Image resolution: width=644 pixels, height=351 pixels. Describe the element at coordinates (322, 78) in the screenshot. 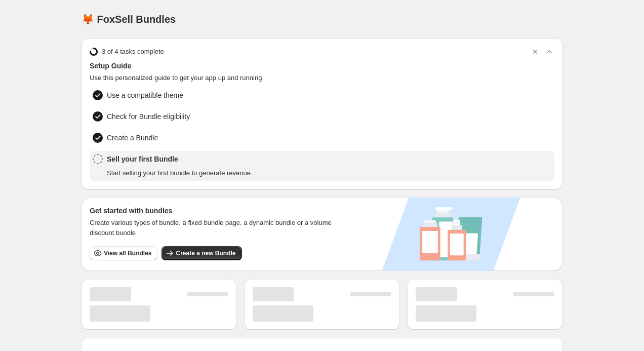

I see `span: Use this personalized guide to get your app up and running.` at that location.